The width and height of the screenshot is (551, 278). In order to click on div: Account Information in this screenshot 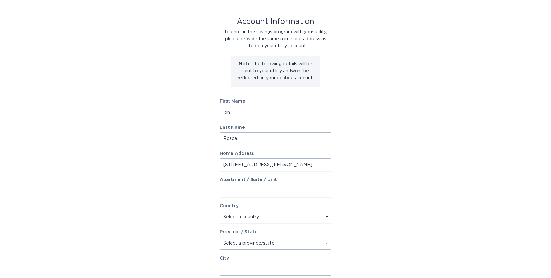, I will do `click(275, 22)`.